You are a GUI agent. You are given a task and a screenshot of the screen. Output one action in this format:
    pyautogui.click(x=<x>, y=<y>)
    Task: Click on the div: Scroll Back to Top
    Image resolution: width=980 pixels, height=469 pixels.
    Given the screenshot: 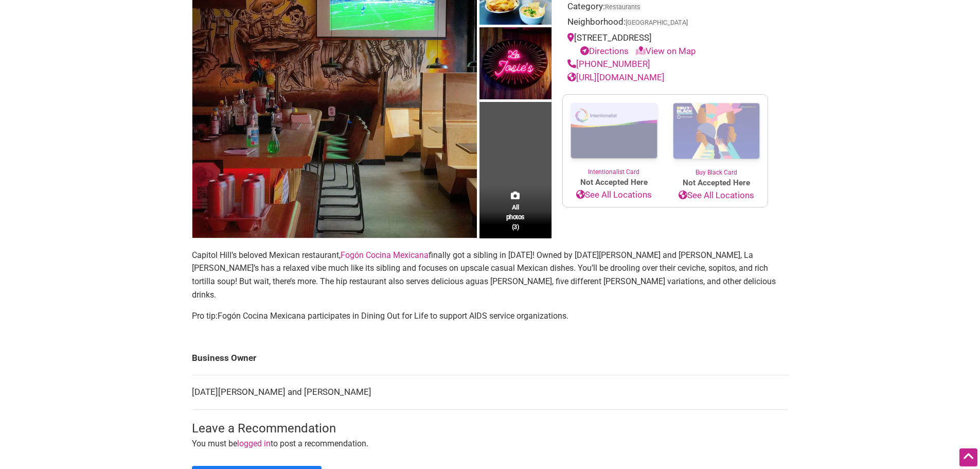 What is the action you would take?
    pyautogui.click(x=968, y=457)
    